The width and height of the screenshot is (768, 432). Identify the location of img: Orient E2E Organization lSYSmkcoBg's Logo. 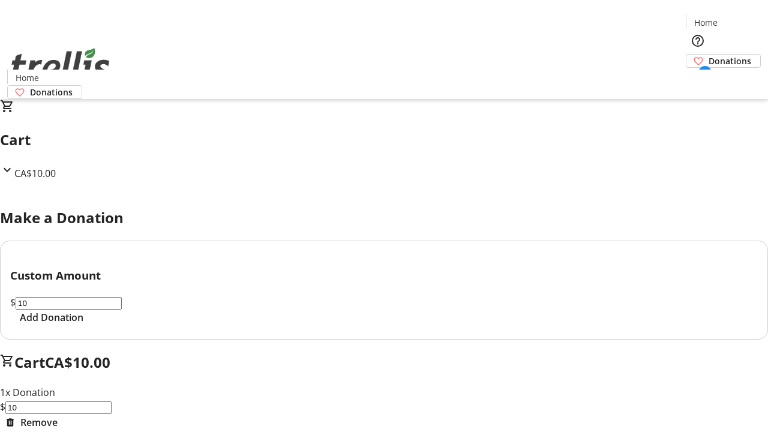
(61, 65).